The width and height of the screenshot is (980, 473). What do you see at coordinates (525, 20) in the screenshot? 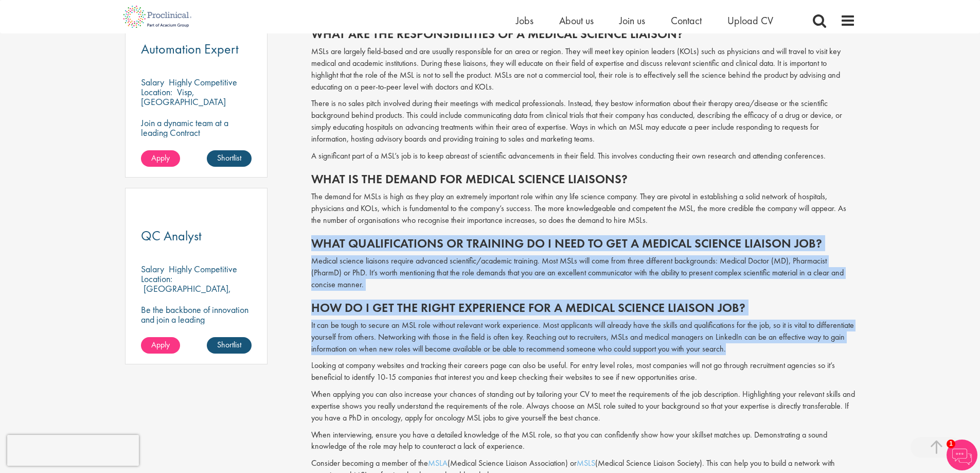
I see `a: Jobs` at bounding box center [525, 20].